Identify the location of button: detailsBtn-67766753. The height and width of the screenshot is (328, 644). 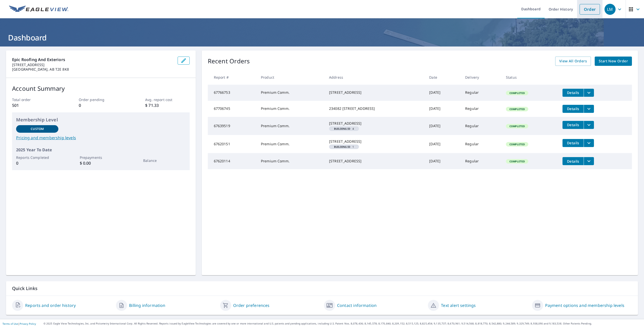
(573, 93).